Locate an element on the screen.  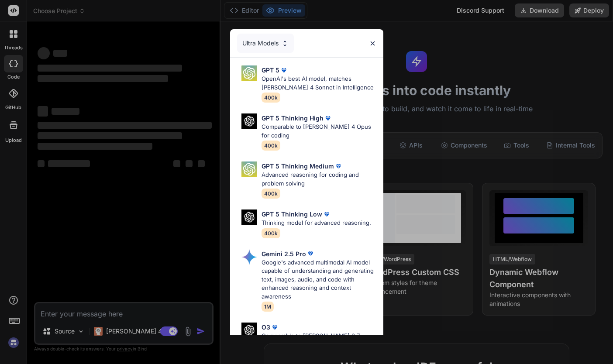
img: close is located at coordinates (372, 43).